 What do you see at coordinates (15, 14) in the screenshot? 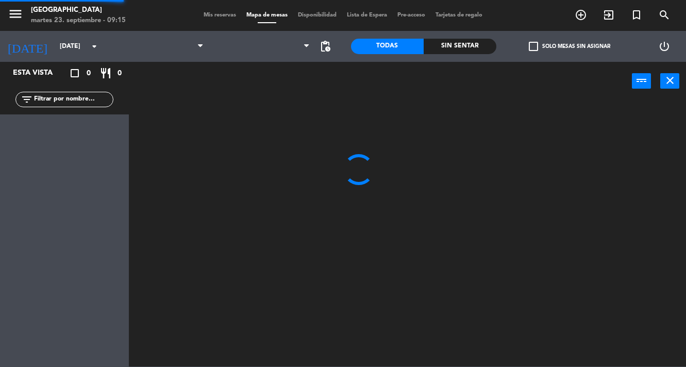
I see `i: menu` at bounding box center [15, 14].